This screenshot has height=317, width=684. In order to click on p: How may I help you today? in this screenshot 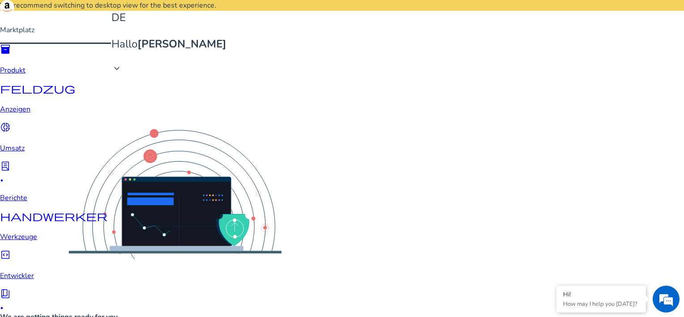, I will do `click(601, 304)`.